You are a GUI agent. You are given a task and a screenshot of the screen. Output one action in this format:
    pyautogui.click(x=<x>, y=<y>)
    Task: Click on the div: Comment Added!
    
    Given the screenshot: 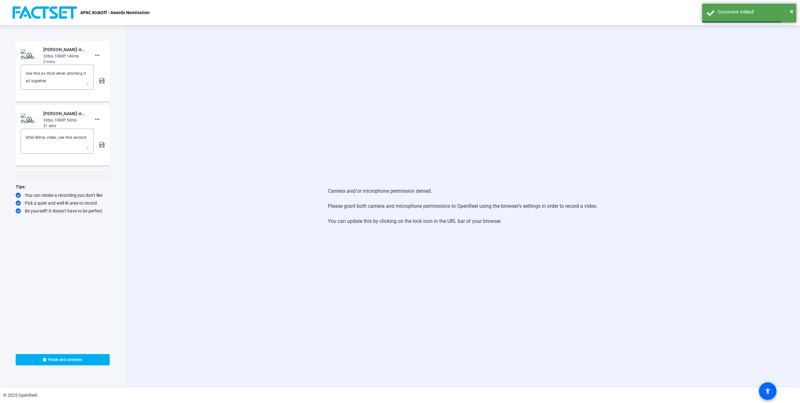 What is the action you would take?
    pyautogui.click(x=755, y=12)
    